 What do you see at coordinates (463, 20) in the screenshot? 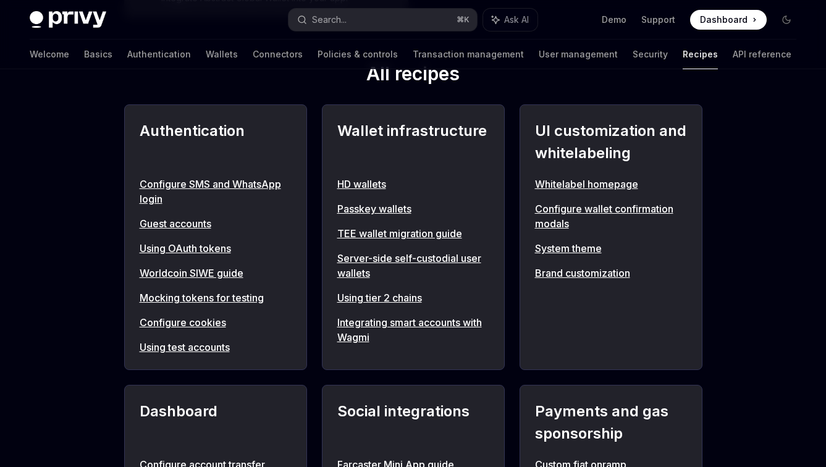
I see `span: ⌘ K` at bounding box center [463, 20].